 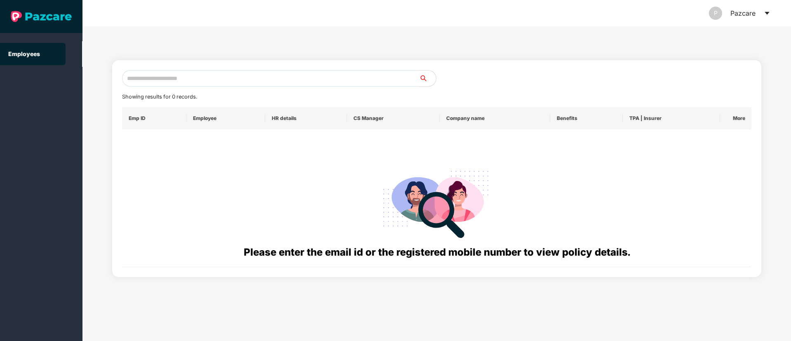 What do you see at coordinates (437, 252) in the screenshot?
I see `span: Please enter the email id or the registered mobile number to view policy details.` at bounding box center [437, 252].